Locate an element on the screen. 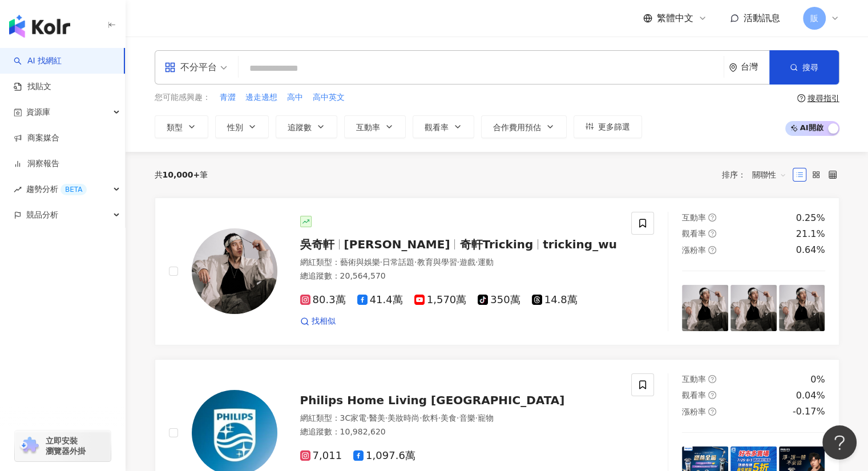  div: 0.64% is located at coordinates (810, 250).